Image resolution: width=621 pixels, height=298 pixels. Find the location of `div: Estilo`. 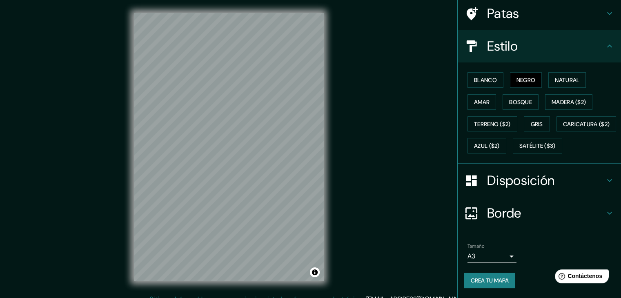

div: Estilo is located at coordinates (540, 46).